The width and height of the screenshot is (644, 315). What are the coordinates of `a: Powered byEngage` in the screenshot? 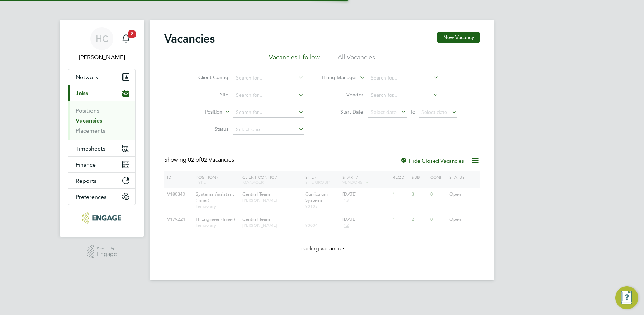 It's located at (102, 252).